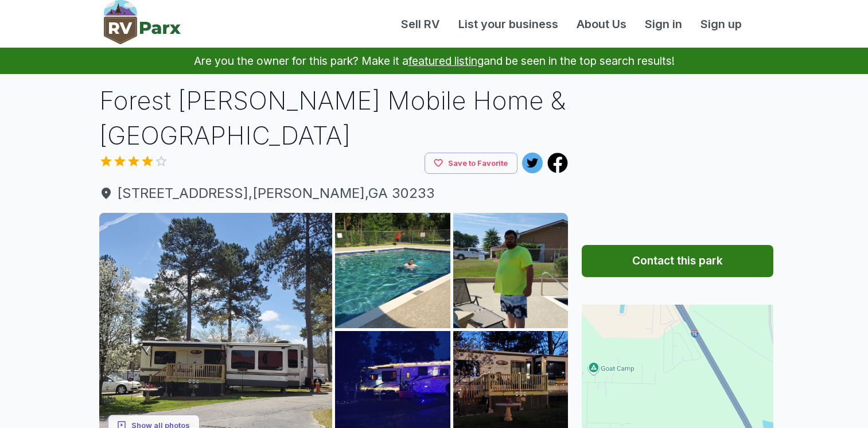 This screenshot has width=868, height=428. What do you see at coordinates (392, 270) in the screenshot?
I see `img: AAcXr8pqweSq5h22p-cu912dTeWTEdUIeBDXLPN9SqkqHl4OvAM8EWCYmqM0vRRDMq6npaLpc_QJQgC1pn-1wLtXL4gVMa1ne...` at bounding box center [392, 270].